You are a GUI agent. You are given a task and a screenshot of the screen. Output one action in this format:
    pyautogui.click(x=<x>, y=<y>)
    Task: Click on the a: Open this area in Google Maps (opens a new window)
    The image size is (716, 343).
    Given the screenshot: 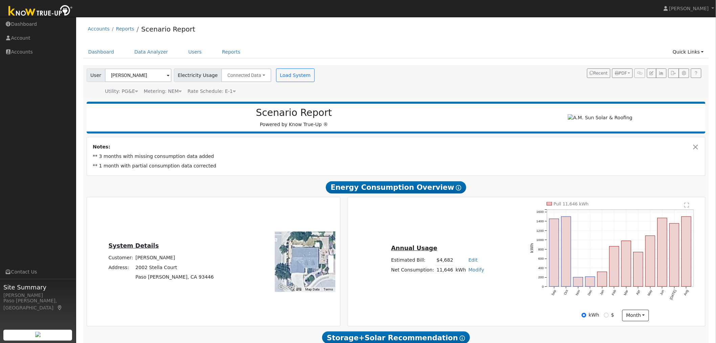 What is the action you would take?
    pyautogui.click(x=288, y=287)
    